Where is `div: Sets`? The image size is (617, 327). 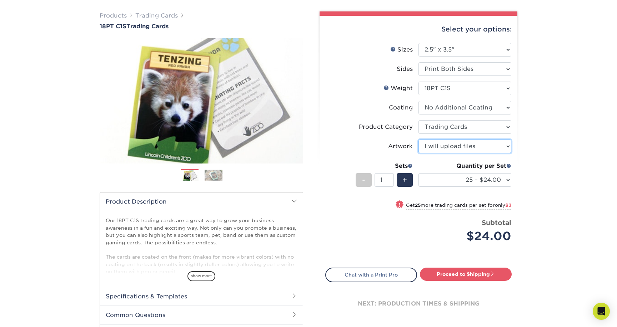
div: Sets is located at coordinates (384, 166).